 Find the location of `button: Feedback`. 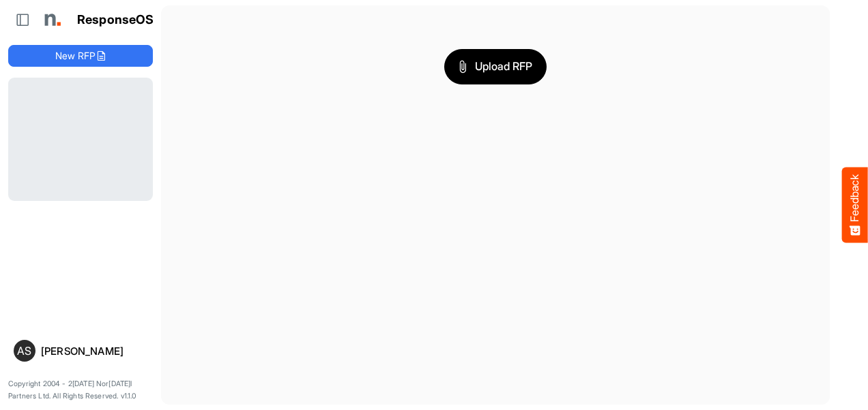

button: Feedback is located at coordinates (855, 205).